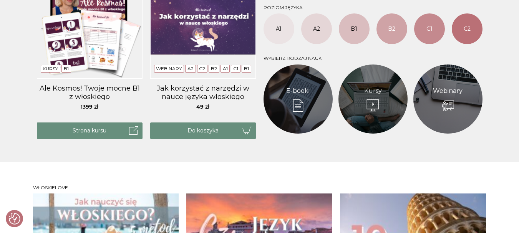 The width and height of the screenshot is (519, 233). I want to click on span: 49, so click(203, 107).